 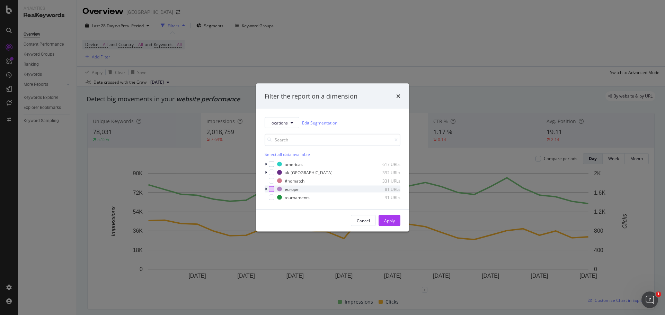 I want to click on div: 331 URLs, so click(x=383, y=181).